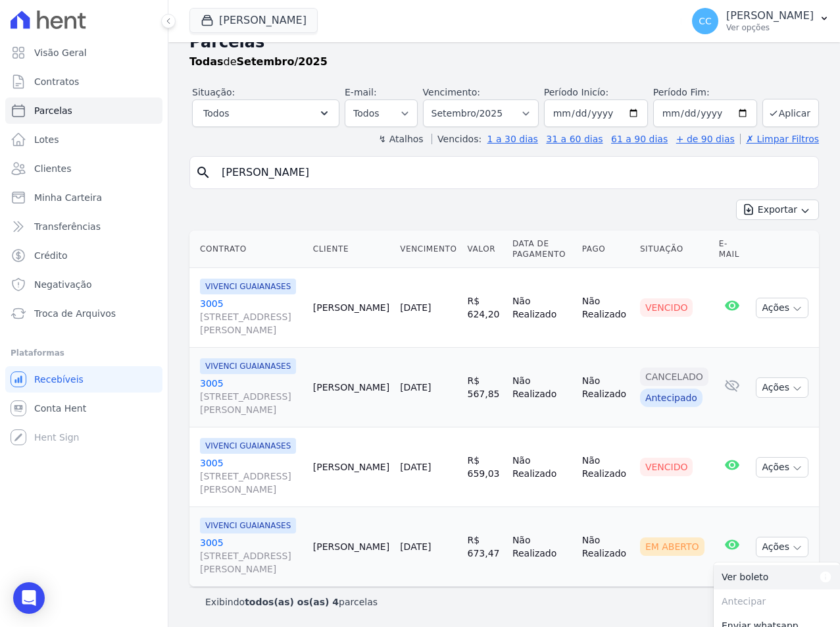  What do you see at coordinates (706, 21) in the screenshot?
I see `span: CC` at bounding box center [706, 21].